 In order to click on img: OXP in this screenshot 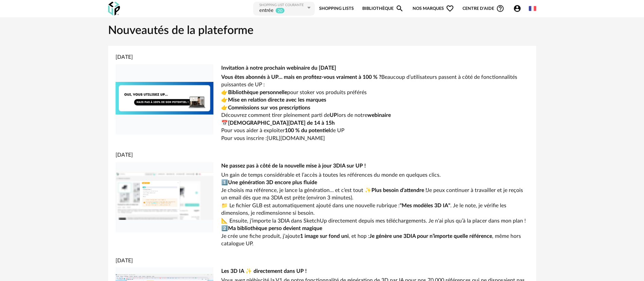, I will do `click(114, 9)`.